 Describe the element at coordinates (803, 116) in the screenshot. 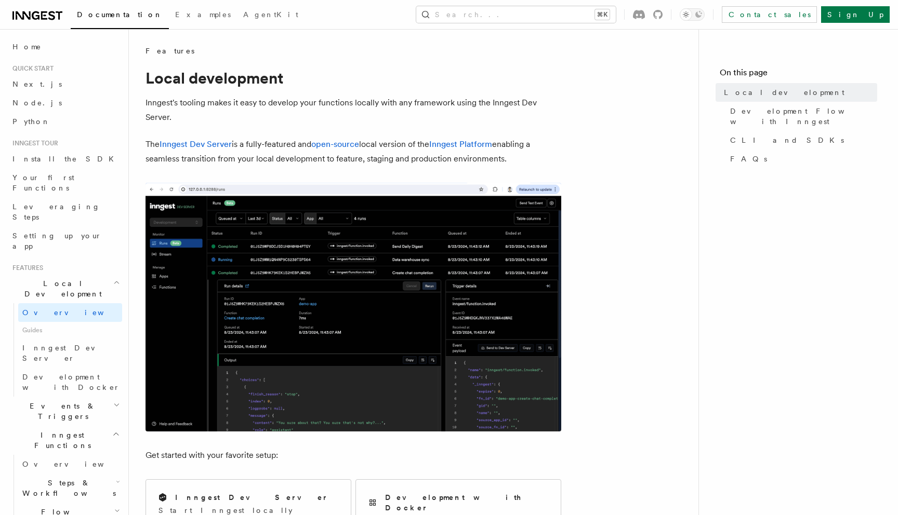

I see `span: Development Flow with Inngest` at that location.